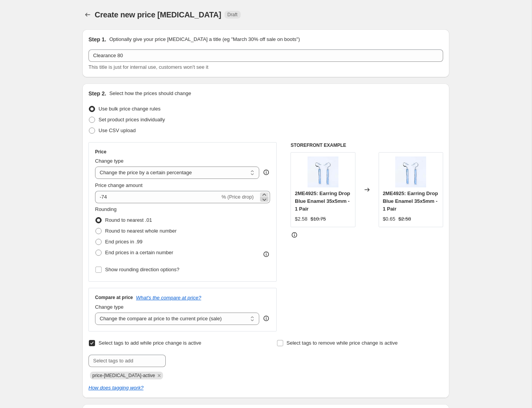 This screenshot has width=532, height=408. Describe the element at coordinates (114, 297) in the screenshot. I see `h3: Compare at price` at that location.